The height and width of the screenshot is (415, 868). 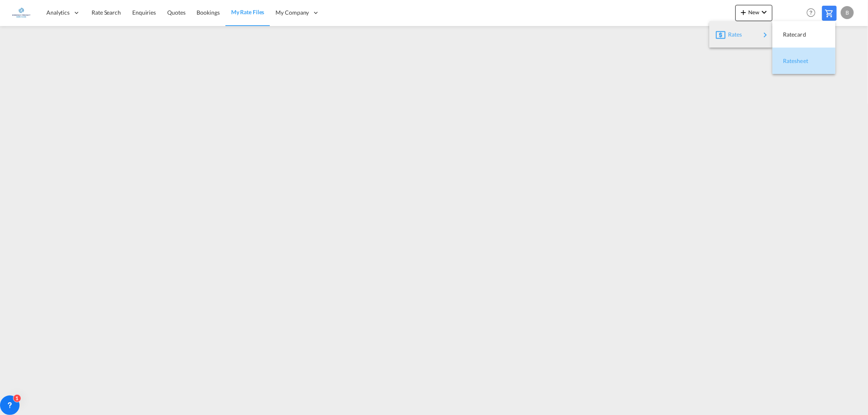 I want to click on div: Ratesheet, so click(x=803, y=61).